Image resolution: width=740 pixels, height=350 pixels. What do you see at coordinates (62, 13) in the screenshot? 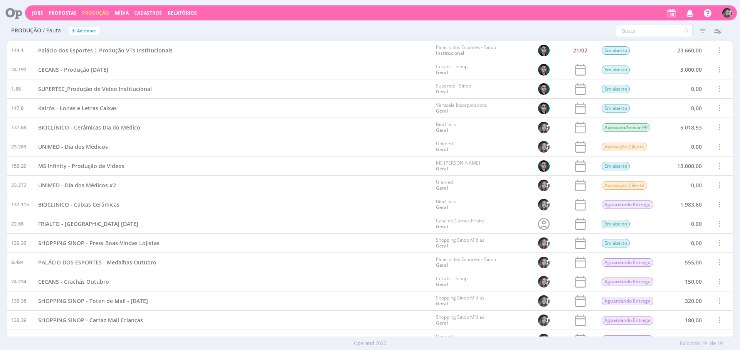
I see `button: Propostas` at bounding box center [62, 13].